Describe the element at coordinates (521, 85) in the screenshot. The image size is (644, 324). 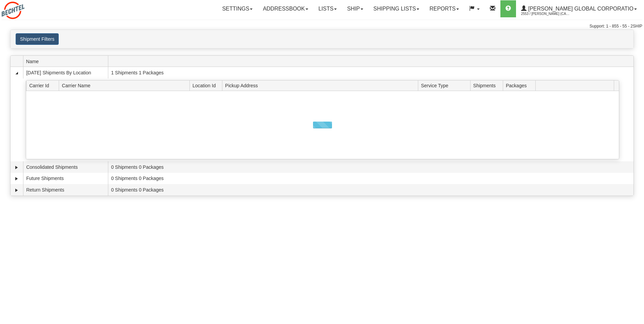
I see `span: Packages` at that location.